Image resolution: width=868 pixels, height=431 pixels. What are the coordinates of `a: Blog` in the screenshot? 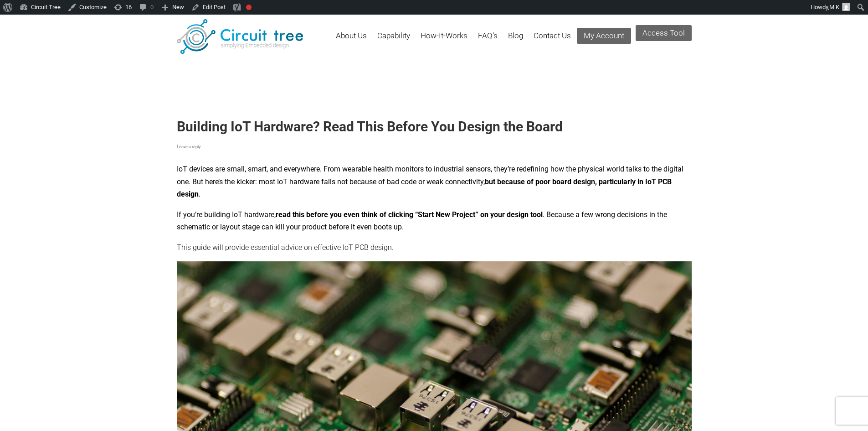 It's located at (515, 39).